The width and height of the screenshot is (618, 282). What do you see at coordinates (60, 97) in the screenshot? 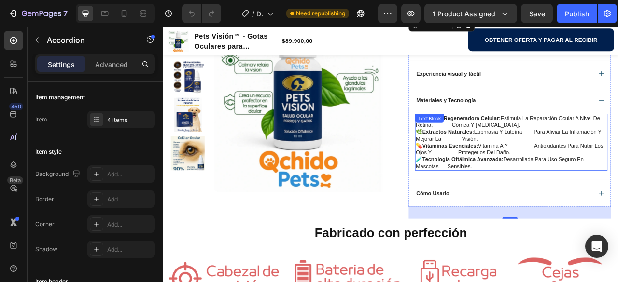
I see `div: Item management` at bounding box center [60, 97].